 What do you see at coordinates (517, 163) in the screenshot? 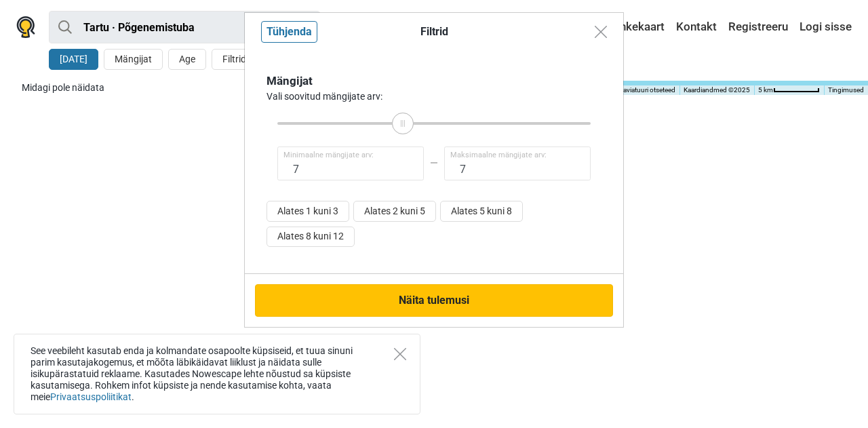
I see `input: 16` at bounding box center [517, 163].